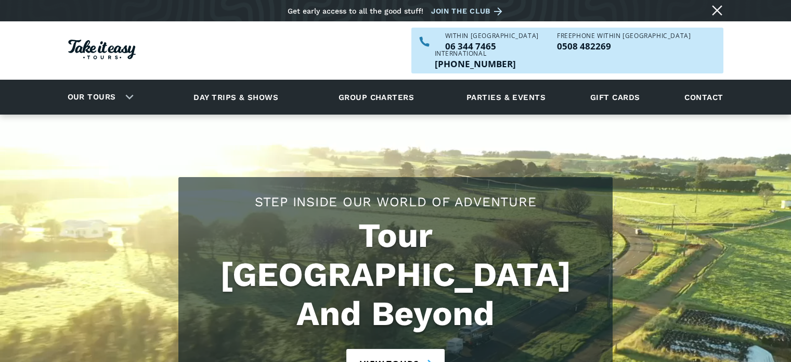  What do you see at coordinates (717, 10) in the screenshot?
I see `a: Close message` at bounding box center [717, 10].